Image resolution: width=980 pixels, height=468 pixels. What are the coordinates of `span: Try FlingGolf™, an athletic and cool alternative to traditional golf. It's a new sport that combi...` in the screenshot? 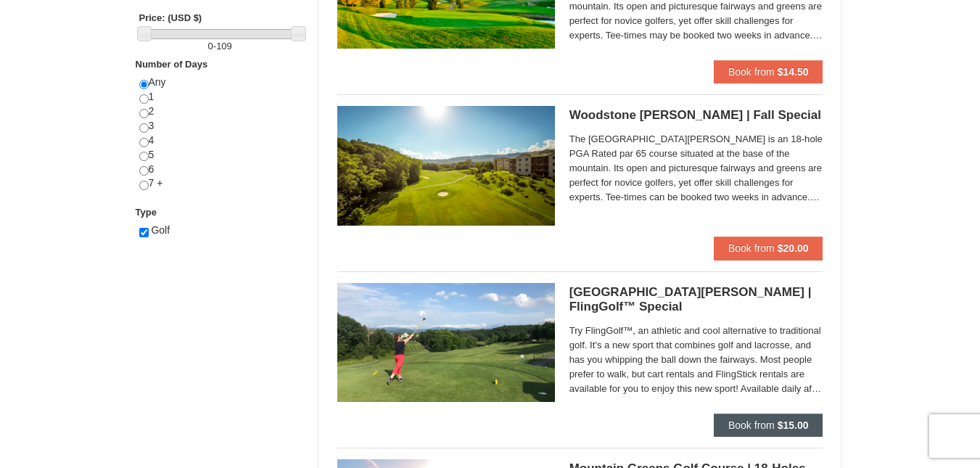 It's located at (696, 360).